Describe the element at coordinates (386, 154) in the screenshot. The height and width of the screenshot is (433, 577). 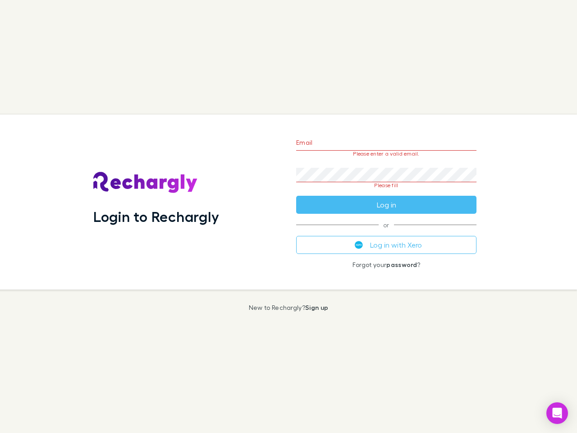
I see `p: Please enter a valid email.` at that location.